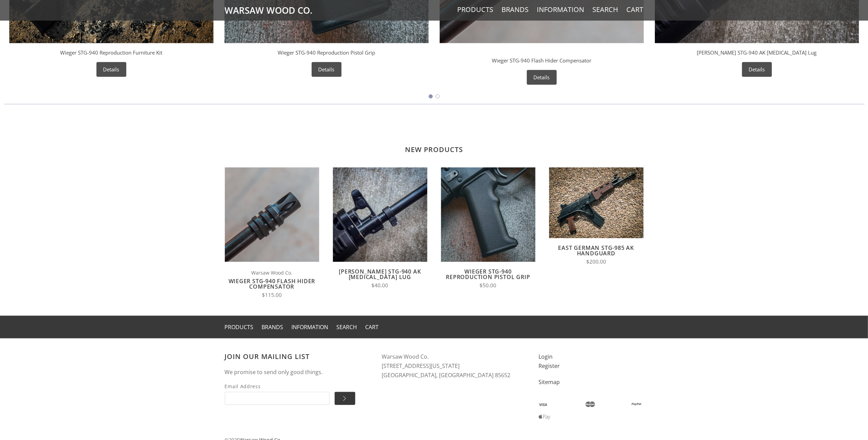  I want to click on img: Wieger STG-940 Flash Hider Compensator, so click(272, 214).